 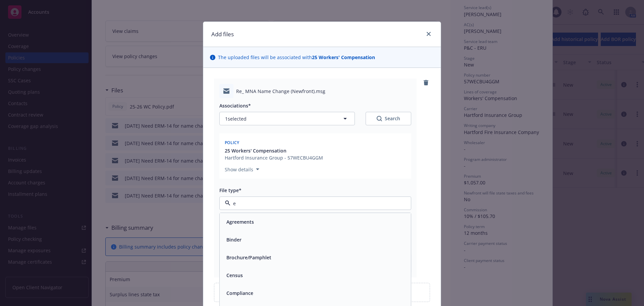 I want to click on button: Show details, so click(x=242, y=169).